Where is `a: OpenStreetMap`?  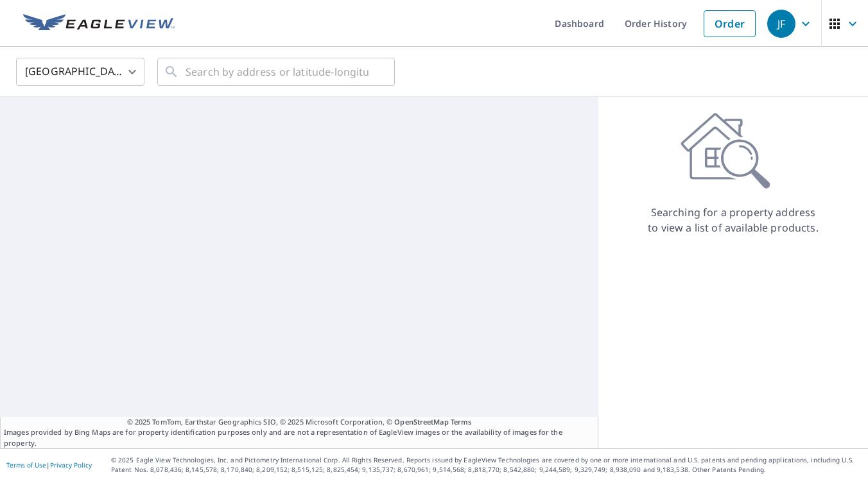 a: OpenStreetMap is located at coordinates (421, 422).